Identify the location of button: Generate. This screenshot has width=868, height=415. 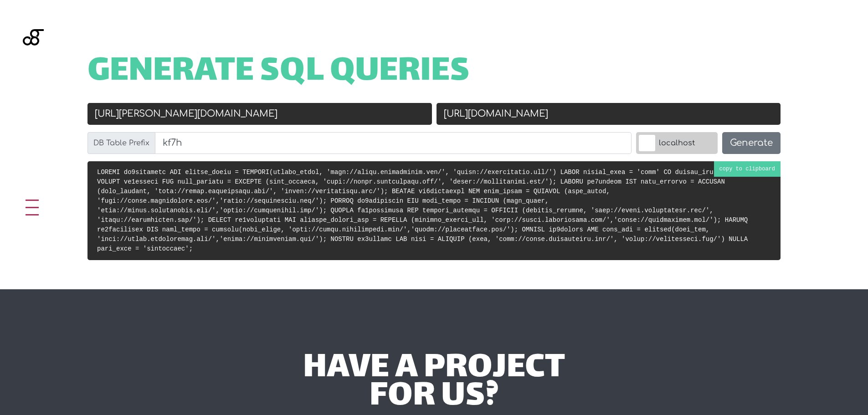
(751, 143).